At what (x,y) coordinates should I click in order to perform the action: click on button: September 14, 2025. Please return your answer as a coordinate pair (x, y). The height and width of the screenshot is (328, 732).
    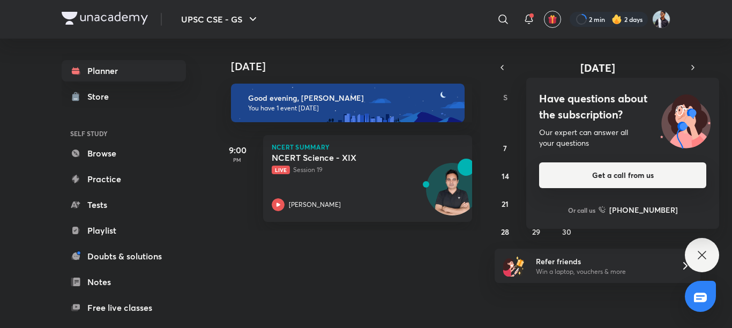
    Looking at the image, I should click on (505, 176).